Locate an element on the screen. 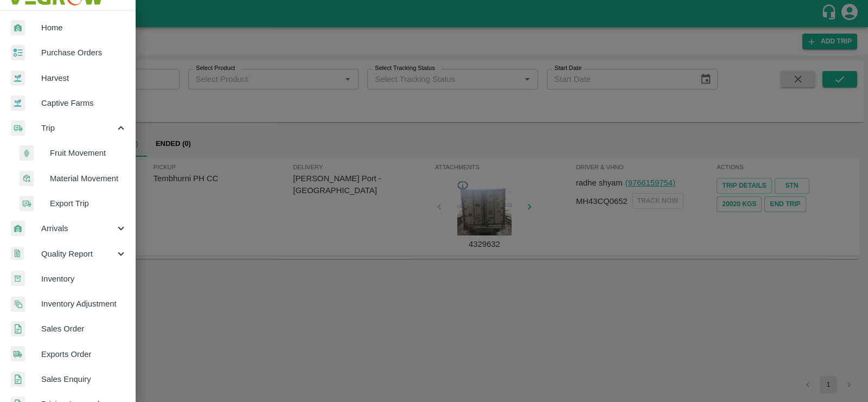  span: Sales Enquiry is located at coordinates (84, 379).